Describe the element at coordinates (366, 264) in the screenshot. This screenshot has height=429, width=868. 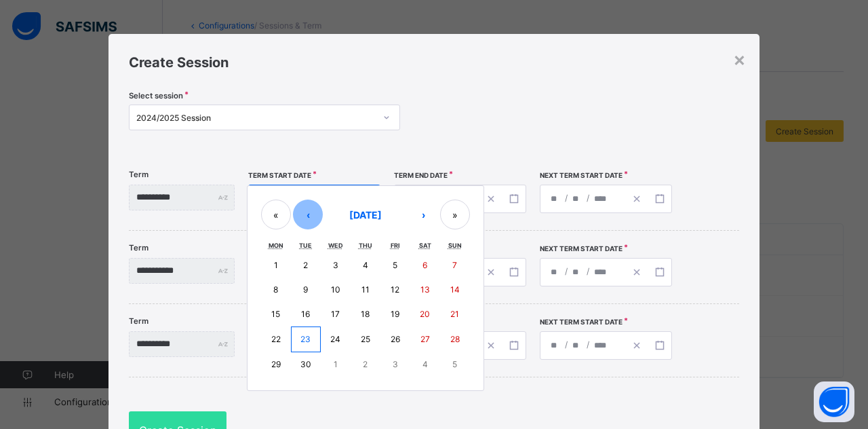
I see `abbr: September 4, 2025` at that location.